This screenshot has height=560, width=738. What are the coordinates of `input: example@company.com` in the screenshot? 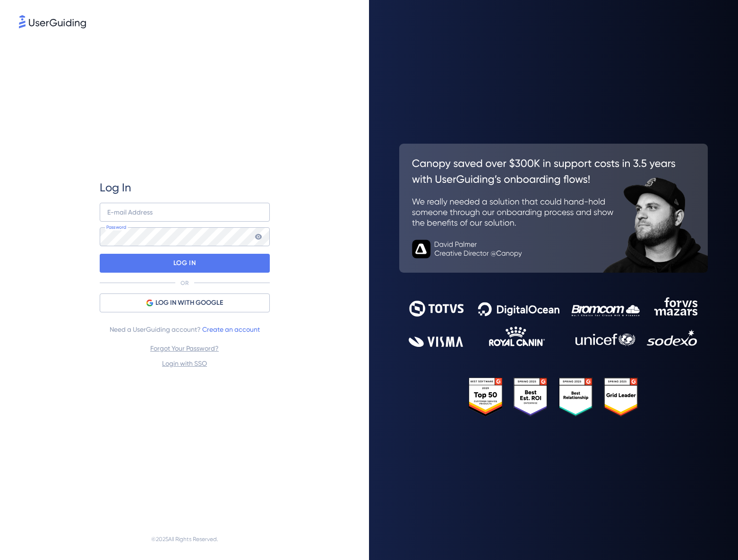 It's located at (185, 212).